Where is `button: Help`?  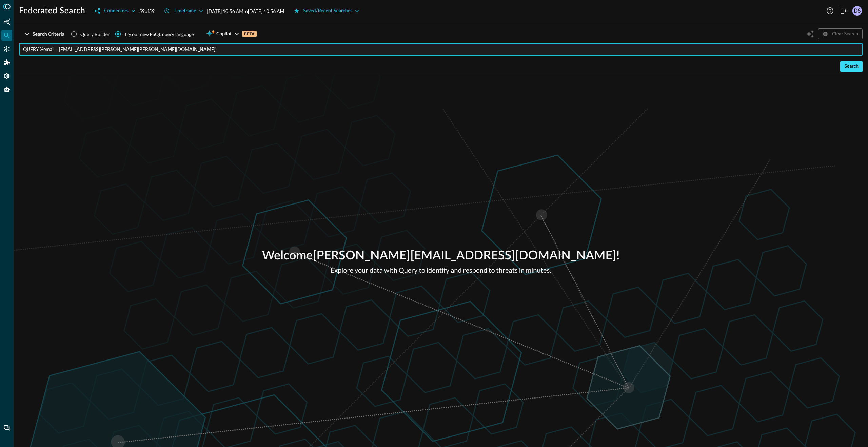
button: Help is located at coordinates (830, 11).